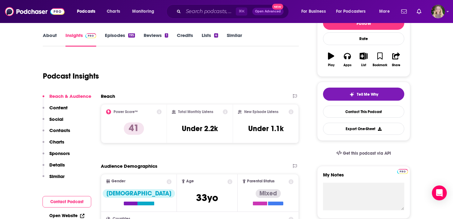 Image resolution: width=453 pixels, height=219 pixels. What do you see at coordinates (347, 65) in the screenshot?
I see `div: Apps` at bounding box center [347, 65].